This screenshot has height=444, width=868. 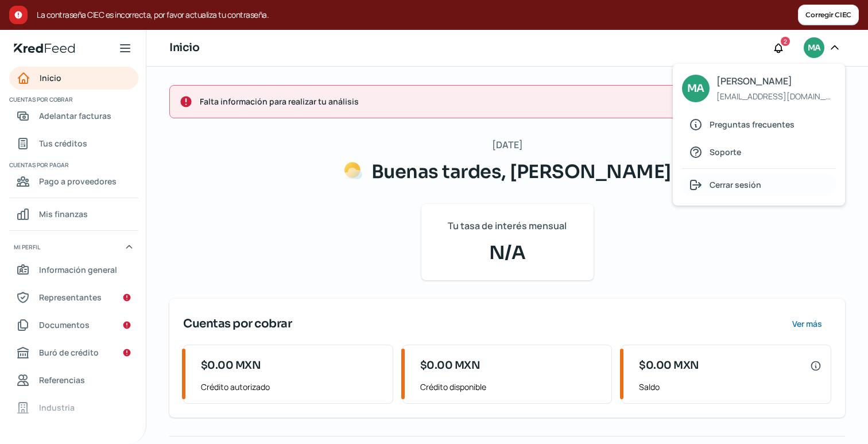 I want to click on h1: Inicio, so click(x=184, y=48).